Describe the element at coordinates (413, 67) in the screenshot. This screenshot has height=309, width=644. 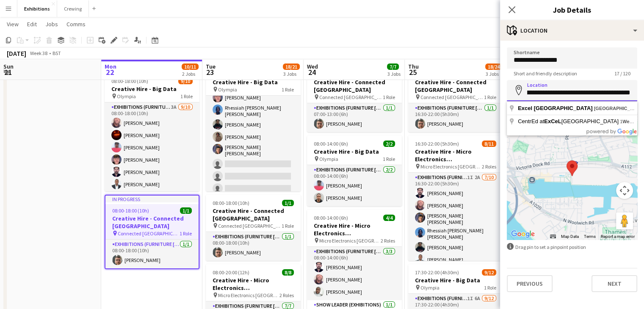
I see `span: Thu` at that location.